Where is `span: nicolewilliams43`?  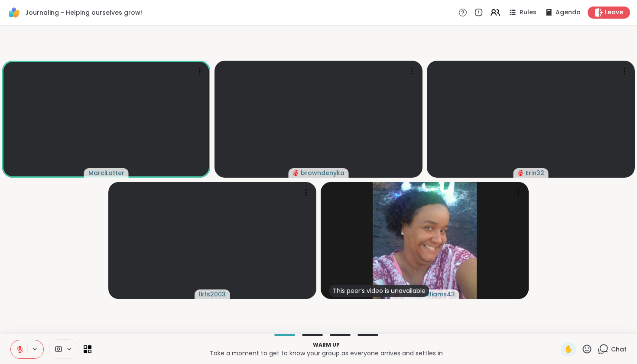 span: nicolewilliams43 is located at coordinates (429, 294).